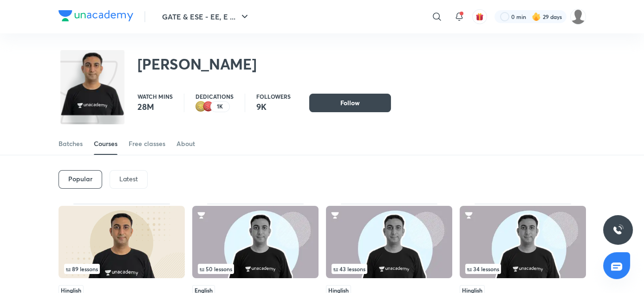  Describe the element at coordinates (96, 17) in the screenshot. I see `a: Company Logo` at that location.